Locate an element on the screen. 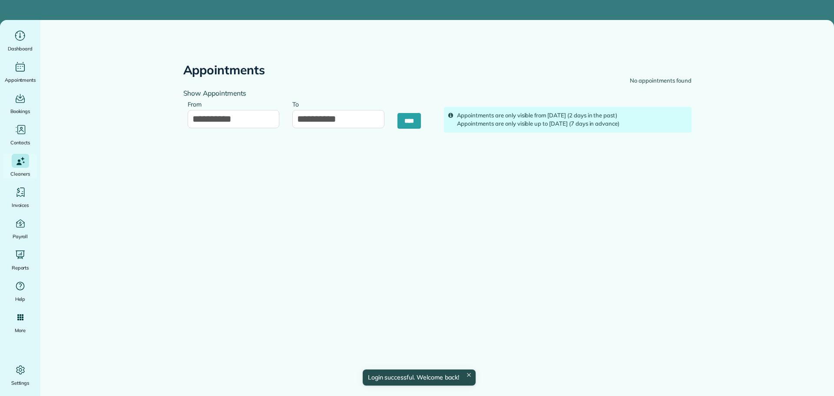 This screenshot has width=834, height=396. a: Help is located at coordinates (20, 291).